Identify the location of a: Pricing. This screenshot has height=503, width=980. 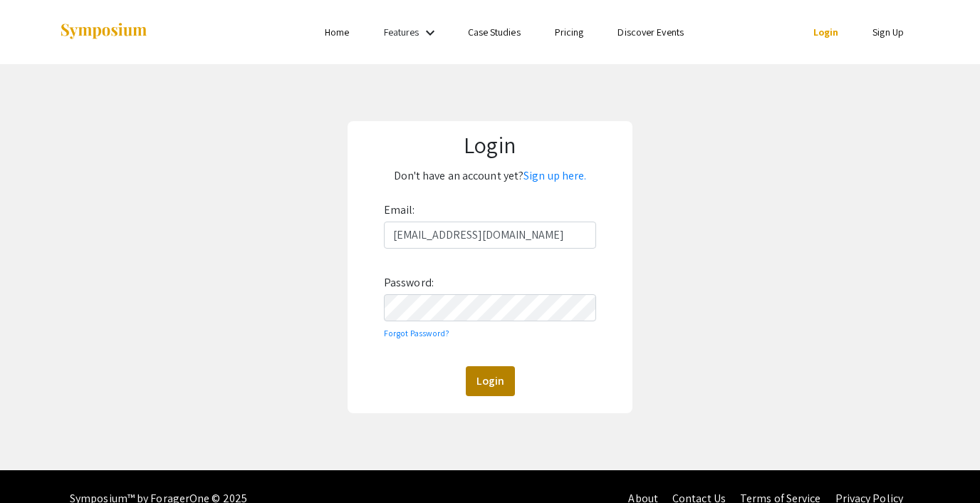
(569, 32).